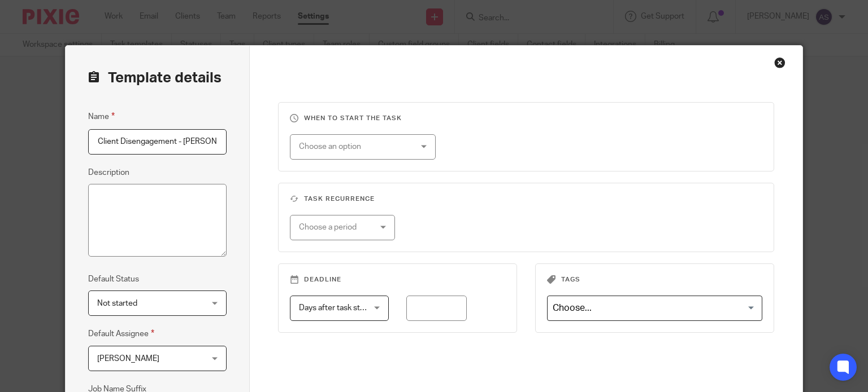 Image resolution: width=868 pixels, height=392 pixels. I want to click on div: Choose a period, so click(337, 227).